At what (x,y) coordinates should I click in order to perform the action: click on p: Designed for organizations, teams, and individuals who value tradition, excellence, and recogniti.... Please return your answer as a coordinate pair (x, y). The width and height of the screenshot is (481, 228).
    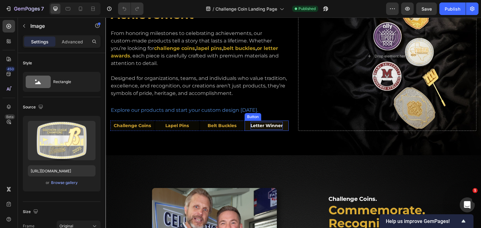
    Looking at the image, I should click on (94, 69).